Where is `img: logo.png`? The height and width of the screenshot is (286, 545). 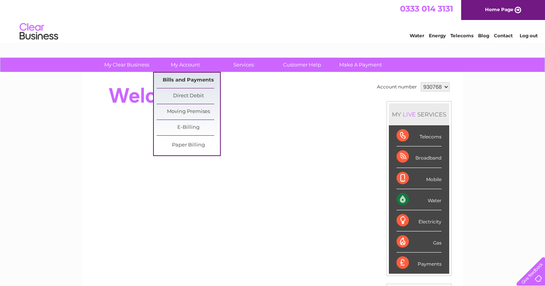 img: logo.png is located at coordinates (39, 32).